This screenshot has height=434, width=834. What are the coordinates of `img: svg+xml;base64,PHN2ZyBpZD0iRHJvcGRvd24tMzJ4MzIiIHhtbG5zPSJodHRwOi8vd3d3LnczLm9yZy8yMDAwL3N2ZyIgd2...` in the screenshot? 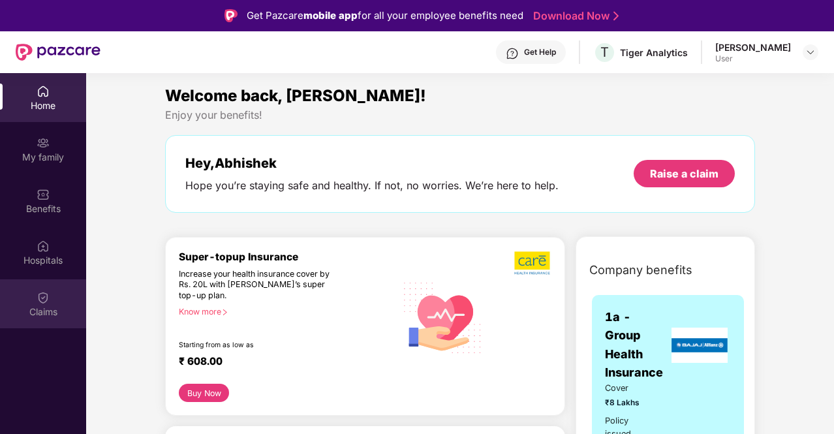 It's located at (811, 52).